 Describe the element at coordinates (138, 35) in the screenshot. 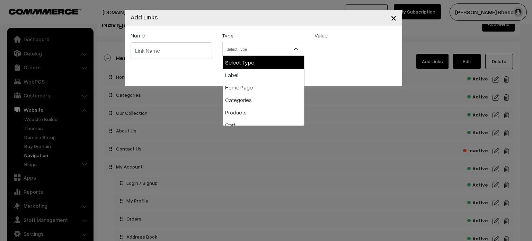

I see `label: Name` at that location.